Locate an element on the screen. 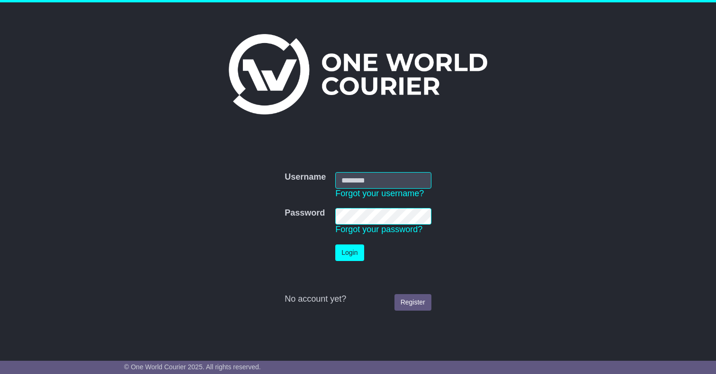  a: Register is located at coordinates (413, 302).